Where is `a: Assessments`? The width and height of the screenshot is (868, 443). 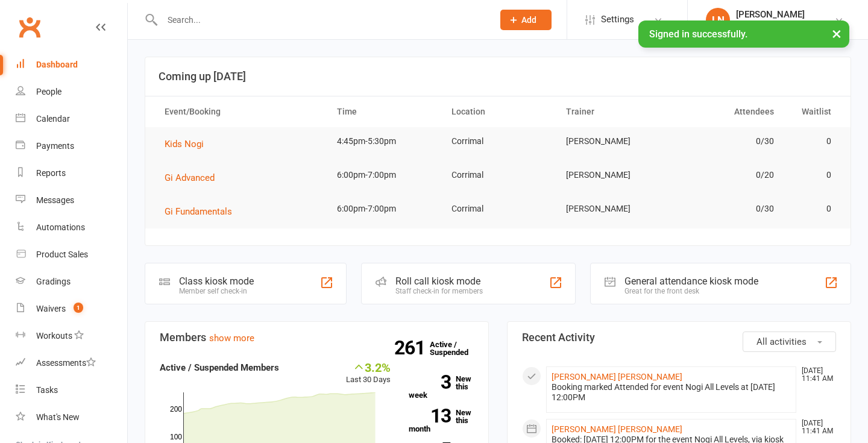 a: Assessments is located at coordinates (71, 363).